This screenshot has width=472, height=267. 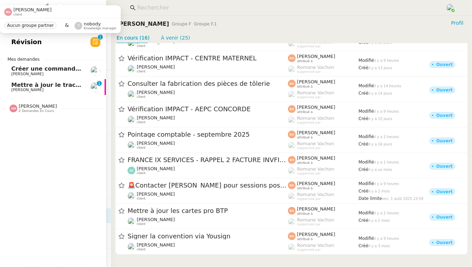 I want to click on span: Date limite, so click(x=370, y=199).